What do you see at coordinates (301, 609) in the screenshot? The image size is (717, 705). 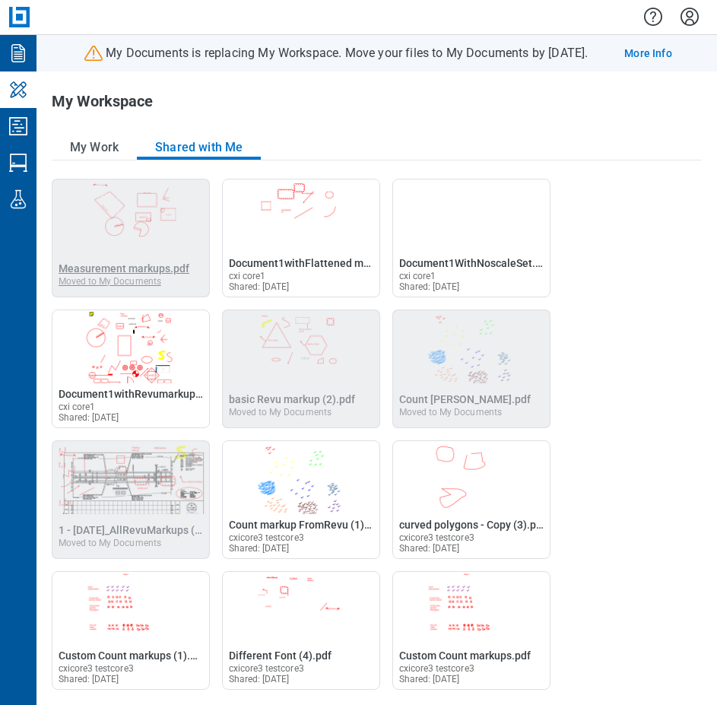 I see `img: Different Font (4).pdf` at bounding box center [301, 609].